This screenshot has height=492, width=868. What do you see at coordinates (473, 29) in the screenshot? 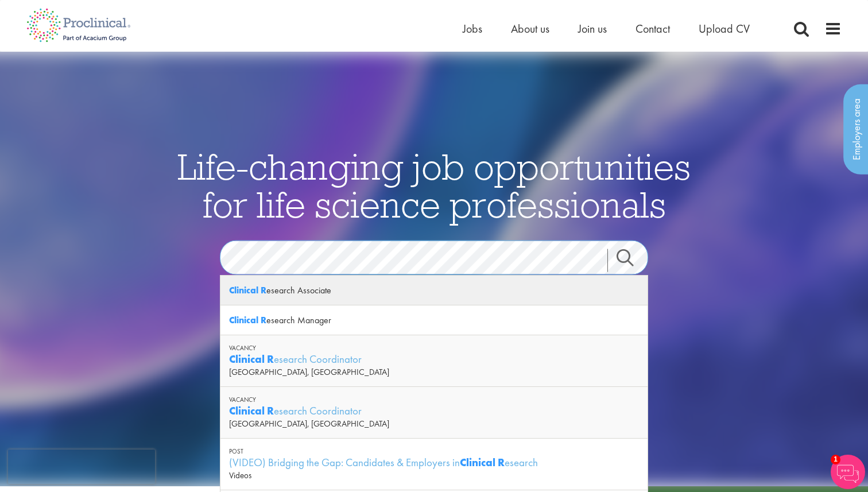
I see `a: Jobs` at bounding box center [473, 29].